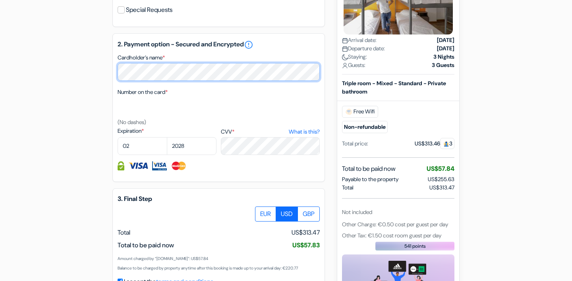 Image resolution: width=572 pixels, height=281 pixels. I want to click on label: USD, so click(287, 214).